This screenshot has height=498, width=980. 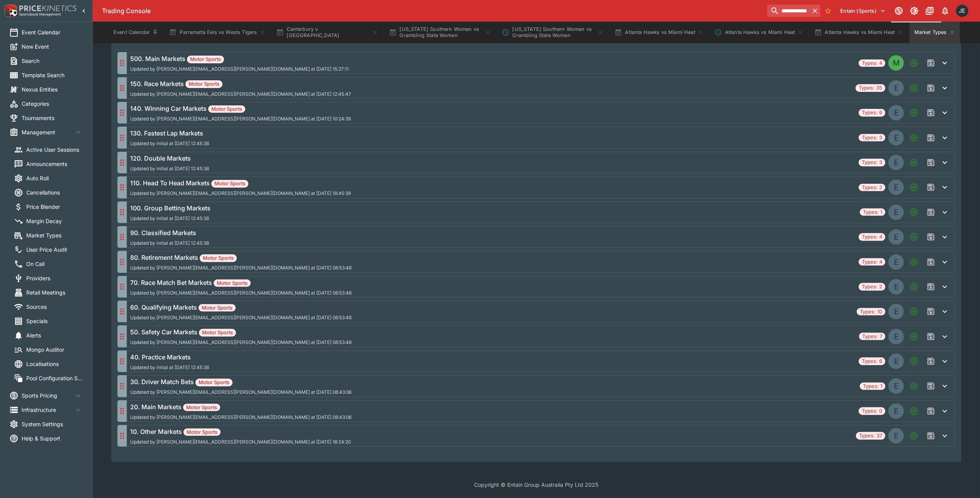 I want to click on span: Types: 2, so click(x=872, y=287).